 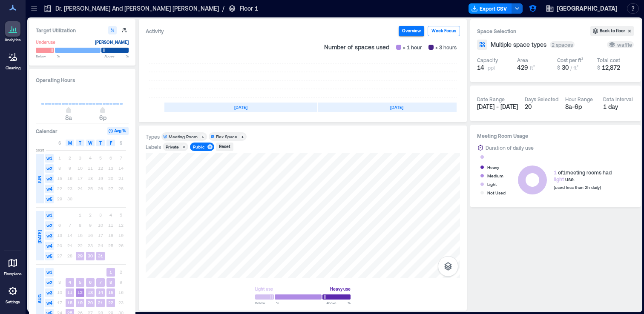 I want to click on text: 7, so click(x=100, y=282).